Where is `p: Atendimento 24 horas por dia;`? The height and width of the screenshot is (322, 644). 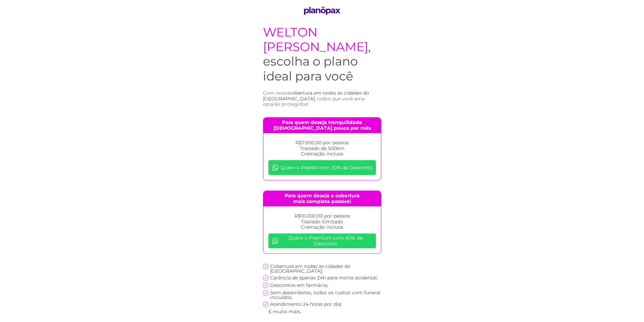 p: Atendimento 24 horas por dia; is located at coordinates (306, 304).